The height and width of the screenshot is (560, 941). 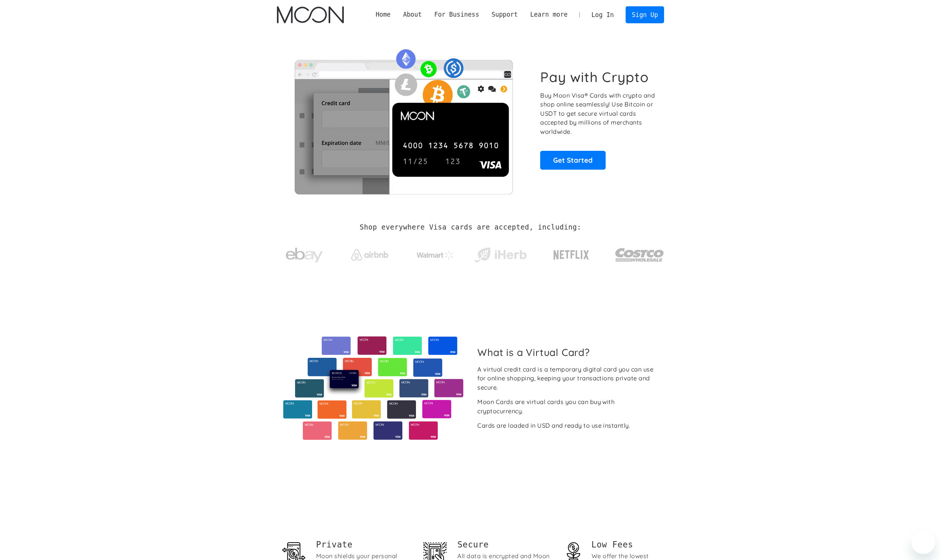 I want to click on div: About, so click(x=412, y=15).